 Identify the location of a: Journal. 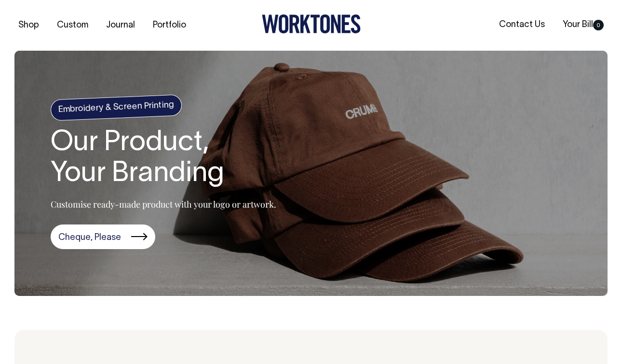
(120, 25).